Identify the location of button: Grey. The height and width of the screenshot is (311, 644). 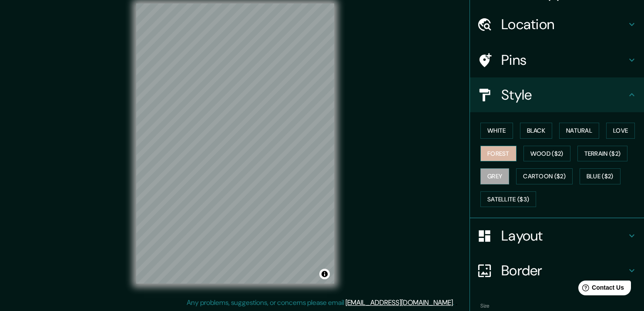
(494, 176).